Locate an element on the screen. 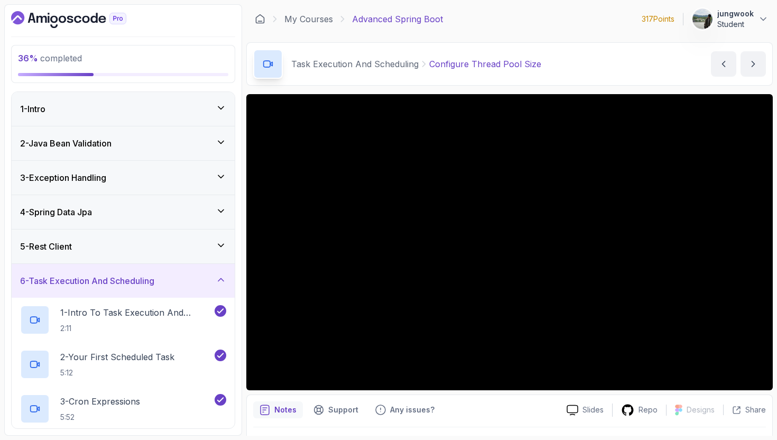 The image size is (777, 440). p: 5:12 is located at coordinates (117, 373).